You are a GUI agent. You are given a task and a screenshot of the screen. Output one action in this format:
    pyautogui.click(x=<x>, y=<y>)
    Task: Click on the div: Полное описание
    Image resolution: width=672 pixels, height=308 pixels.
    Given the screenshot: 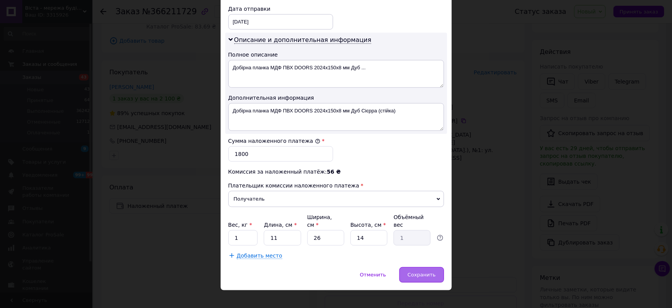 What is the action you would take?
    pyautogui.click(x=336, y=55)
    